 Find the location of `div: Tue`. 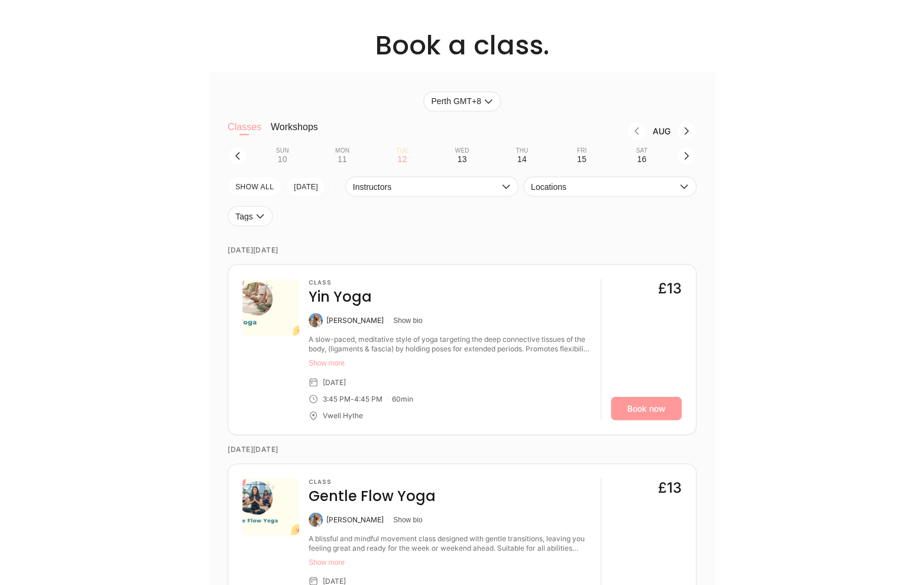

div: Tue is located at coordinates (402, 150).